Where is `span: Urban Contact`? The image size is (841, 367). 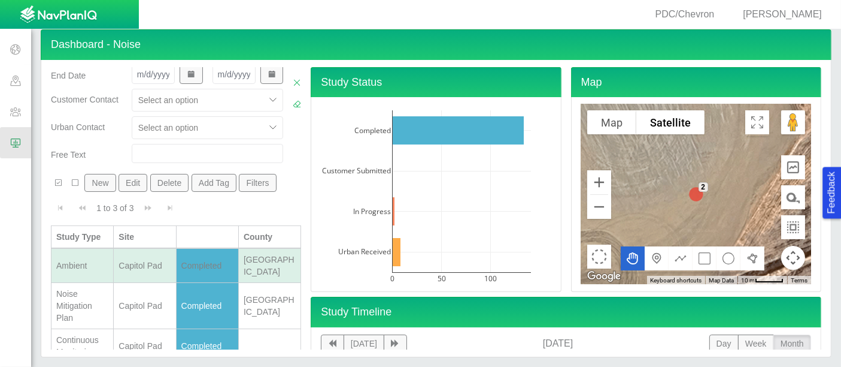 span: Urban Contact is located at coordinates (78, 127).